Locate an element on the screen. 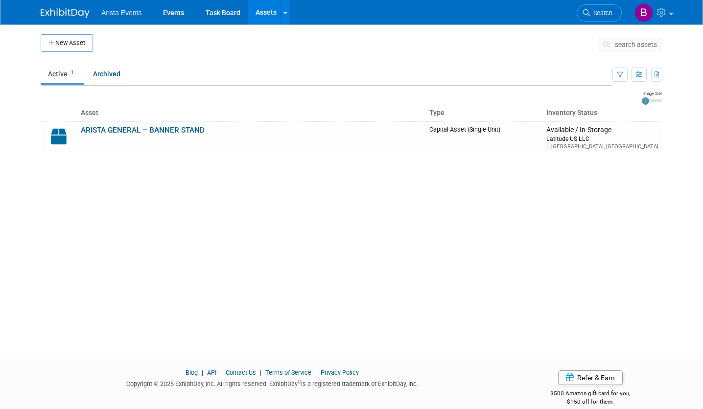 The width and height of the screenshot is (703, 409). a: Terms of Service is located at coordinates (288, 372).